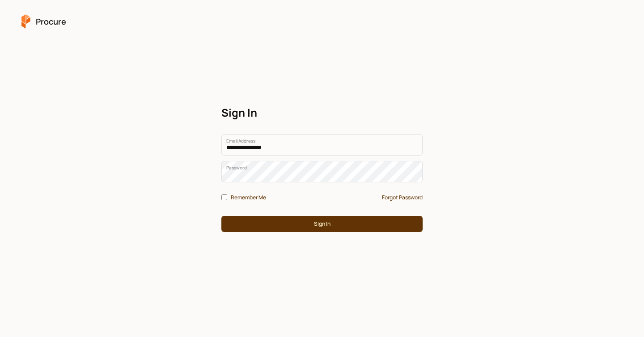  What do you see at coordinates (237, 168) in the screenshot?
I see `label: Password` at bounding box center [237, 168].